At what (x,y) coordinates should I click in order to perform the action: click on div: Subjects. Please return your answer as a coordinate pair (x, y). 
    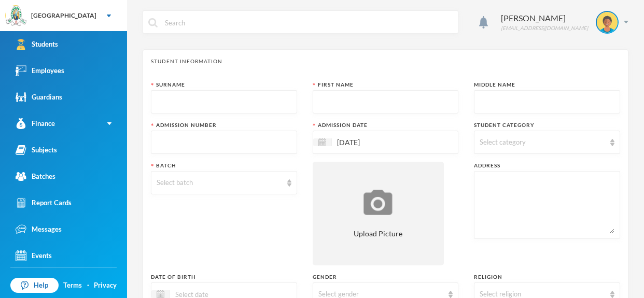
    Looking at the image, I should click on (36, 150).